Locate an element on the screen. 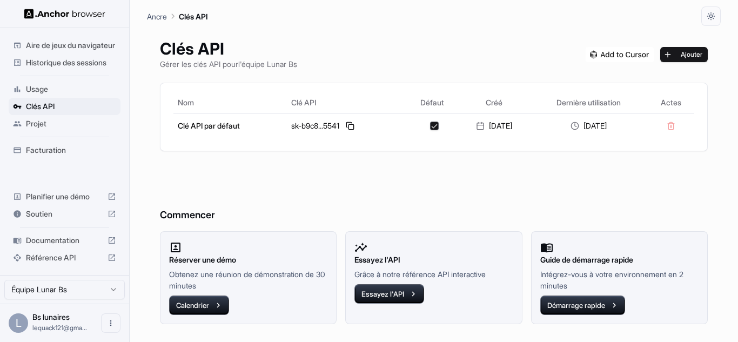  span: lequack121@gmail.com is located at coordinates (59, 327).